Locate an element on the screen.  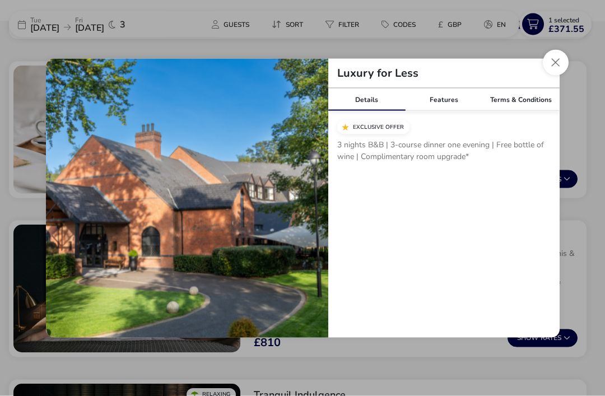
h2: Luxury for Less is located at coordinates (377, 73).